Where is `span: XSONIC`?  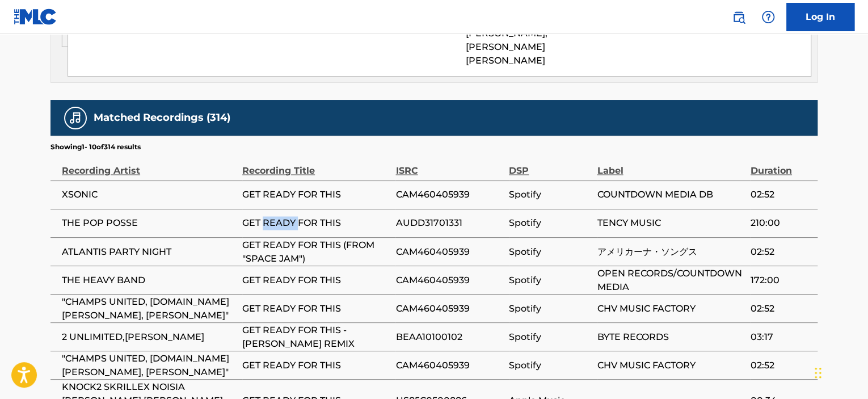 span: XSONIC is located at coordinates (149, 194).